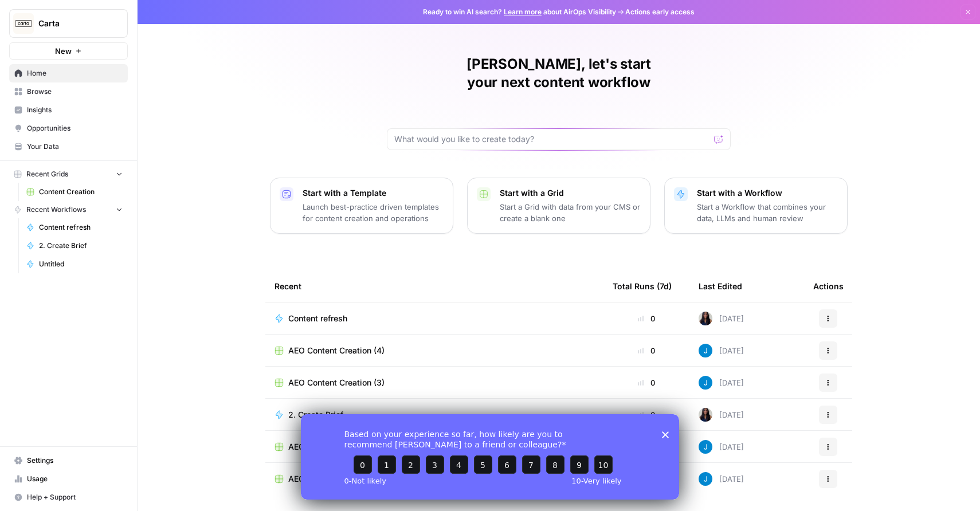  Describe the element at coordinates (570, 193) in the screenshot. I see `p: Start with a Grid` at that location.